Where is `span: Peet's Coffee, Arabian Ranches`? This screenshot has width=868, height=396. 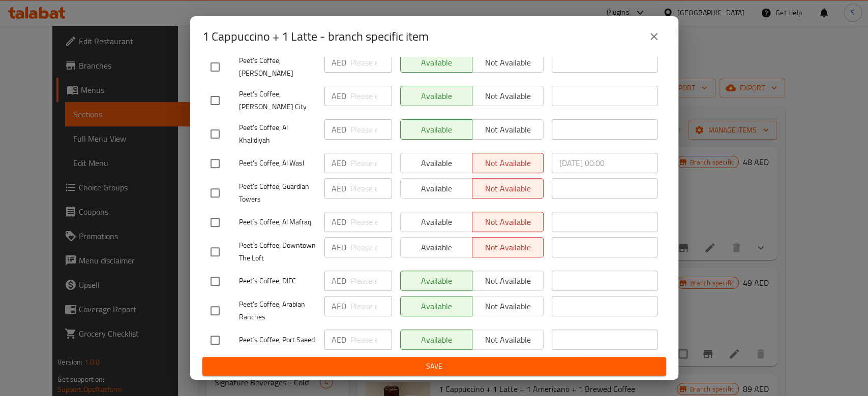 span: Peet's Coffee, Arabian Ranches is located at coordinates (278, 311).